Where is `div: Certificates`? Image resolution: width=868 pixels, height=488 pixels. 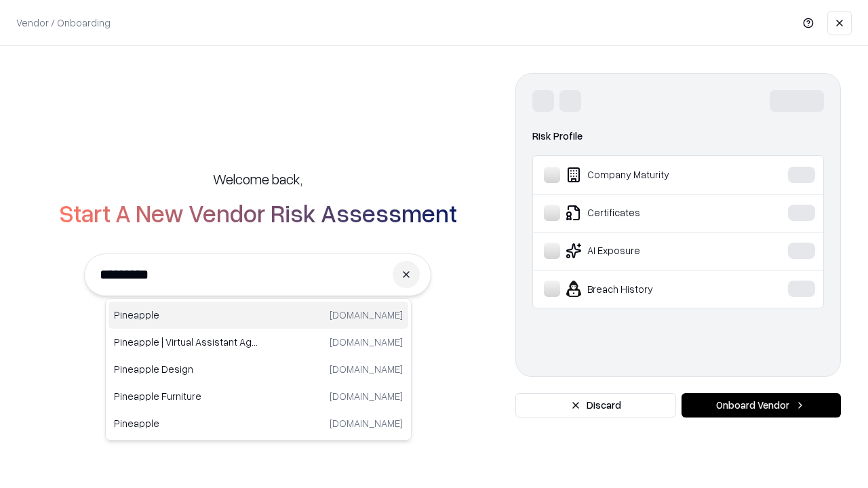 div: Certificates is located at coordinates (645, 213).